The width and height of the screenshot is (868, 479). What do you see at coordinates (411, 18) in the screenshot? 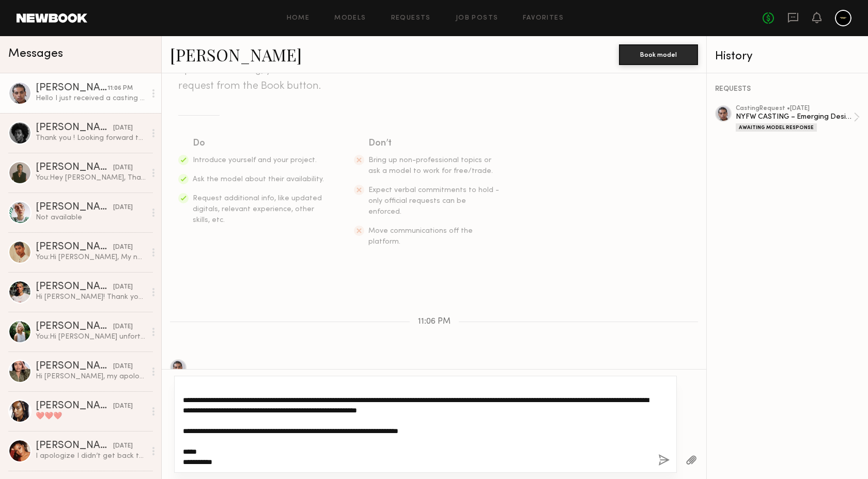
I see `a: Requests` at bounding box center [411, 18].